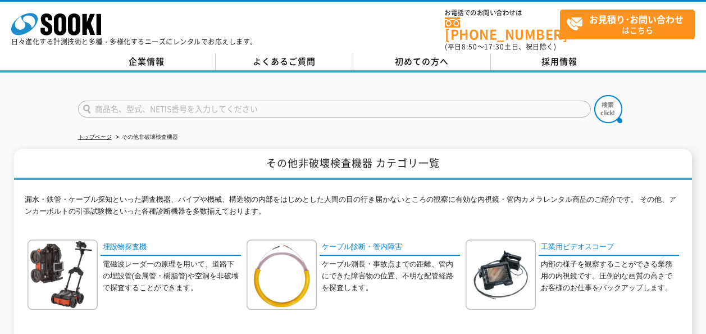 The height and width of the screenshot is (334, 706). I want to click on li: その他非破壊検査機器, so click(145, 137).